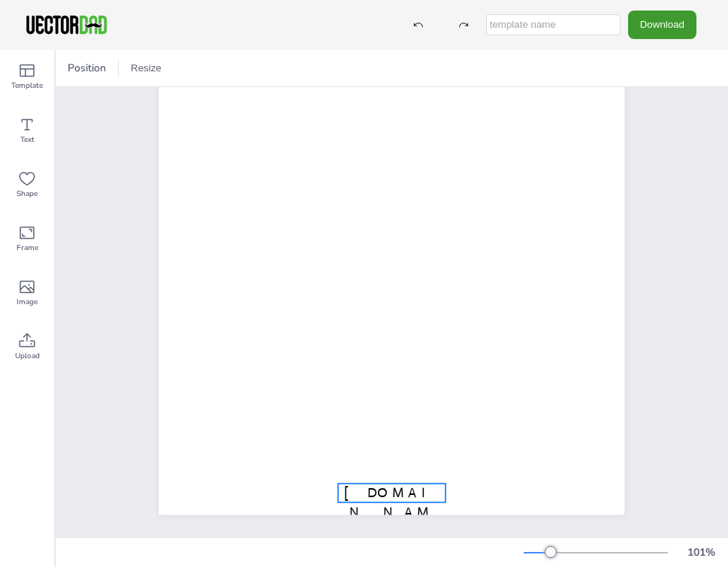 This screenshot has width=728, height=567. I want to click on div: 101 %, so click(701, 552).